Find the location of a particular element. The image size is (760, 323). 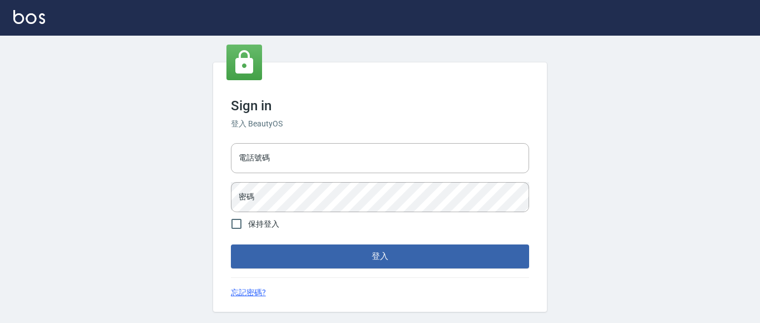

h3: Sign in is located at coordinates (380, 106).